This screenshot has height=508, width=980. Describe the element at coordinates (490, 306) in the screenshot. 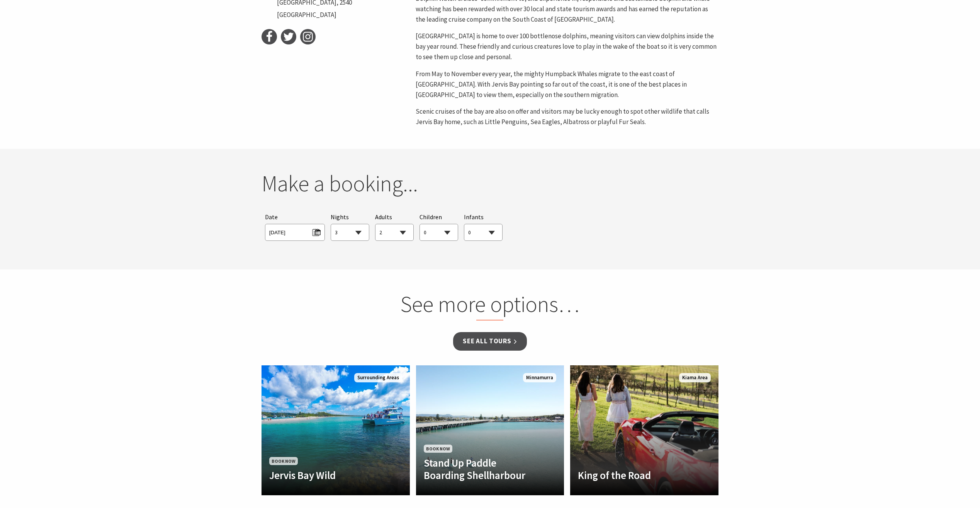

I see `h2: See more options…` at that location.